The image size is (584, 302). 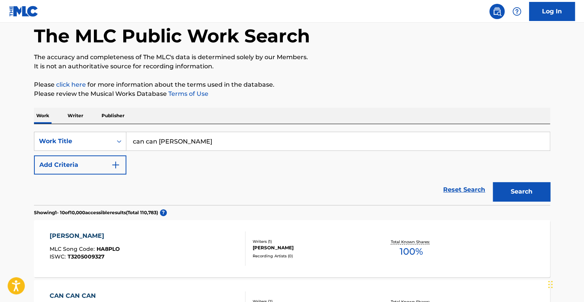 I want to click on img: 9d2ae6d4665cec9f34b9.svg, so click(x=116, y=165).